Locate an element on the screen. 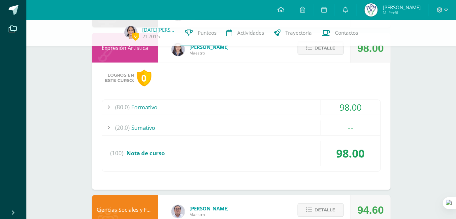  img: 99753301db488abef3517222e3f977fe.png is located at coordinates (371, 10).